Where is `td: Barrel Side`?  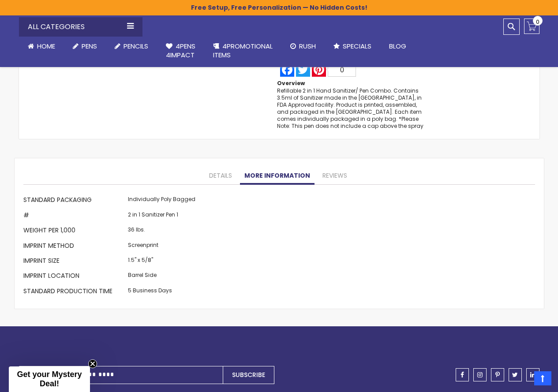
td: Barrel Side is located at coordinates (162, 277).